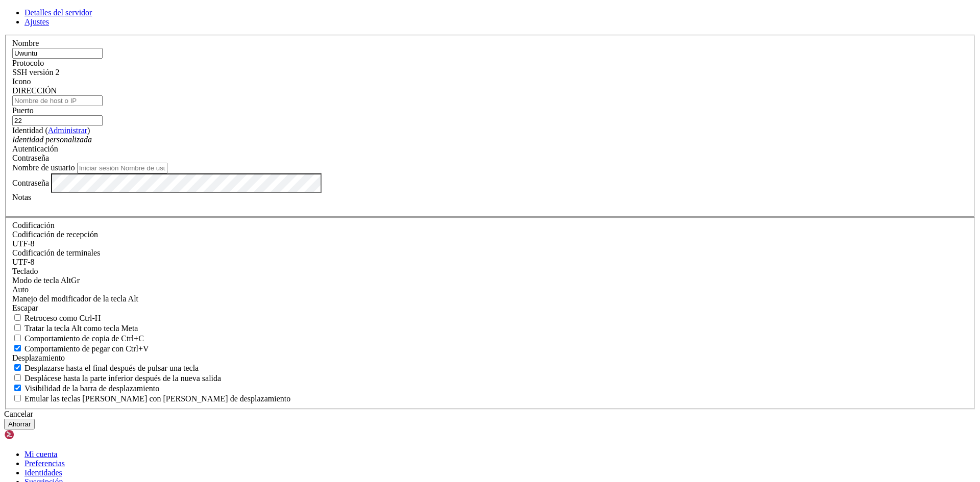 The height and width of the screenshot is (482, 980). Describe the element at coordinates (56, 318) in the screenshot. I see `label: Si es verdadero, la tecla de retroceso debe enviar BS ('\x08', también conocido como ^H). De lo c...` at that location.